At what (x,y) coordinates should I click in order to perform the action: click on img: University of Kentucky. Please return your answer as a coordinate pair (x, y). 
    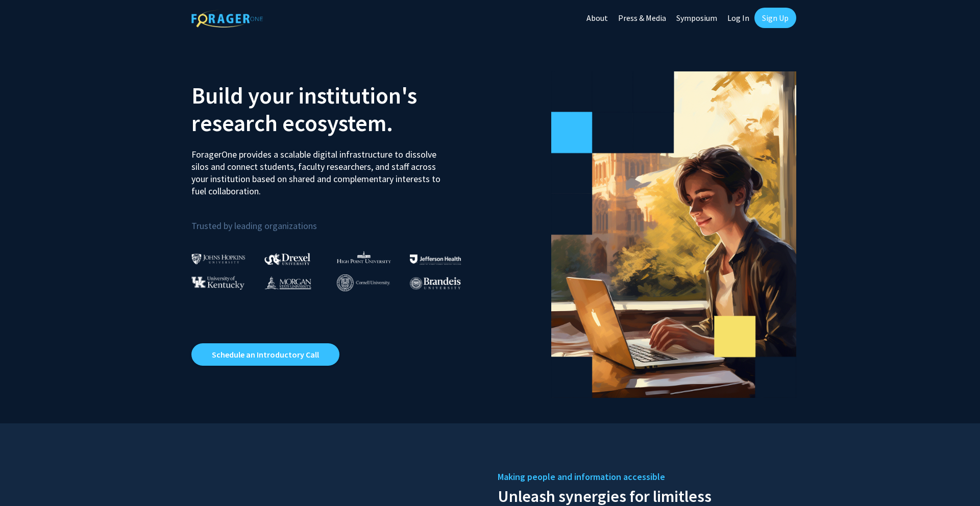
    Looking at the image, I should click on (218, 283).